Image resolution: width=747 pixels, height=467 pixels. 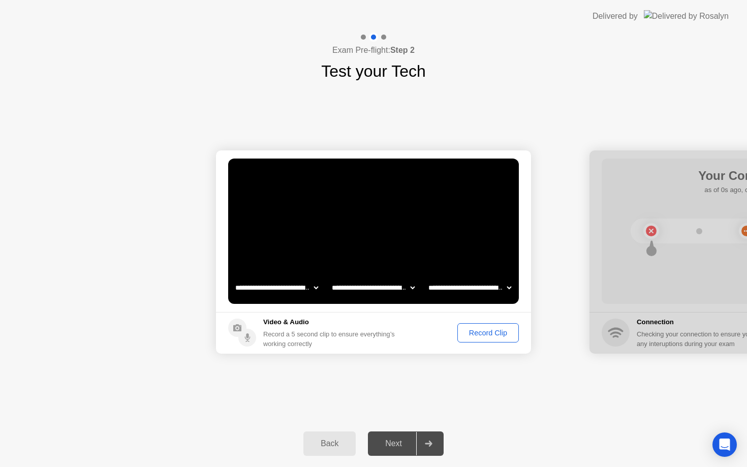 What do you see at coordinates (488, 333) in the screenshot?
I see `div: Record Clip` at bounding box center [488, 333].